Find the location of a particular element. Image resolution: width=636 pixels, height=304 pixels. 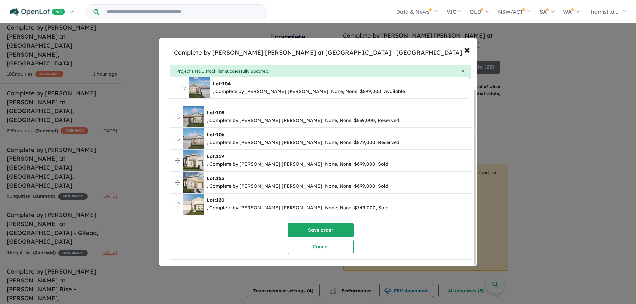

img: Complete%20by%20McDonald%20Jones%20Homes%20at%20Huntlee%20-%20North%20Rothbury%20-%20Lot%20120___... is located at coordinates (193, 204).